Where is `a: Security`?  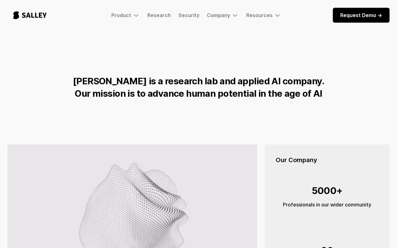 a: Security is located at coordinates (189, 15).